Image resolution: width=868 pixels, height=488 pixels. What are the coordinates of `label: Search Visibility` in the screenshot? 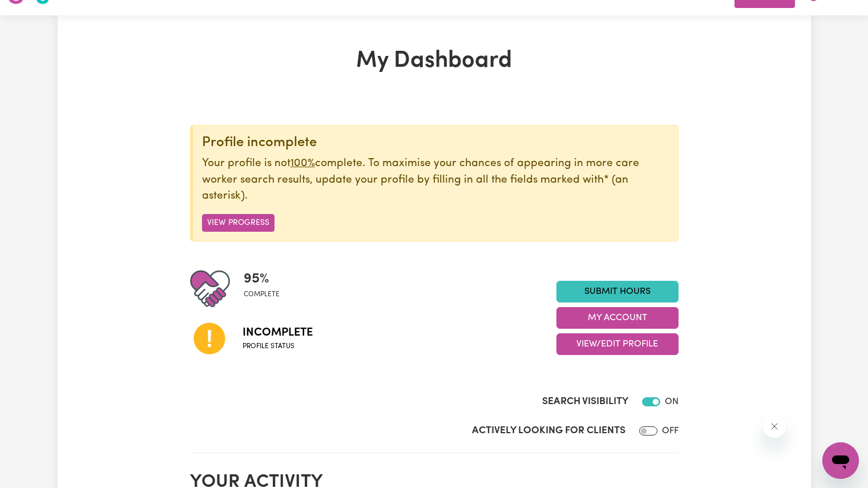 It's located at (585, 402).